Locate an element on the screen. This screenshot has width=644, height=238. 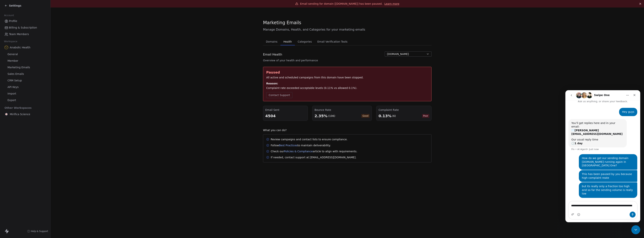
span: Profile is located at coordinates (13, 21).